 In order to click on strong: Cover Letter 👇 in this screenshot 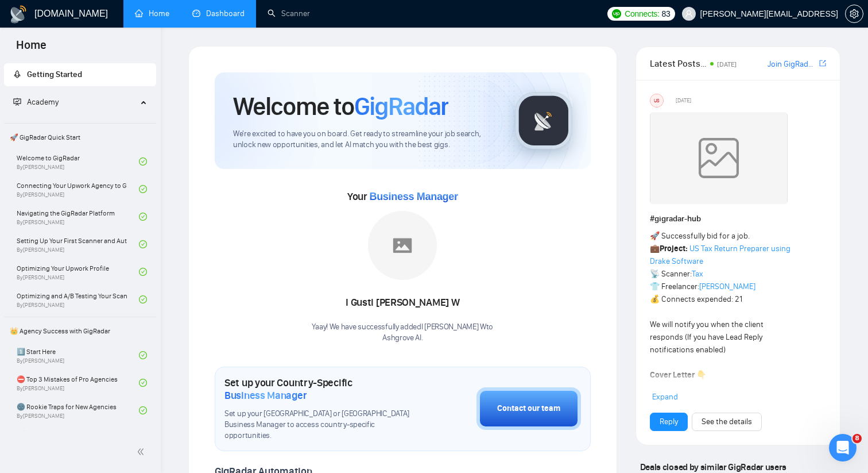, I will do `click(678, 374)`.